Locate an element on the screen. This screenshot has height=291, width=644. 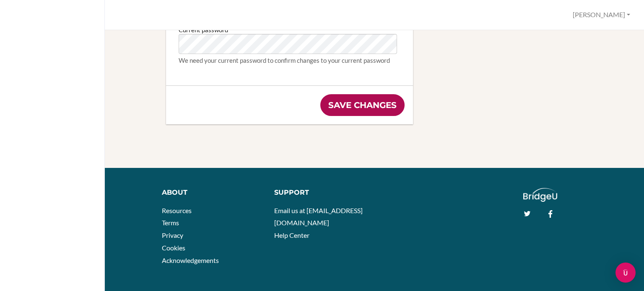
input: Save changes is located at coordinates (362, 105).